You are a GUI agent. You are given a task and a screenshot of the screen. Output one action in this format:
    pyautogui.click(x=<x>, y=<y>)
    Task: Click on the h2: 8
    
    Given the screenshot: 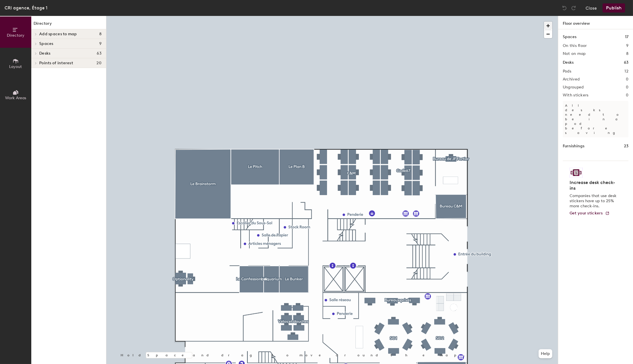 What is the action you would take?
    pyautogui.click(x=627, y=54)
    